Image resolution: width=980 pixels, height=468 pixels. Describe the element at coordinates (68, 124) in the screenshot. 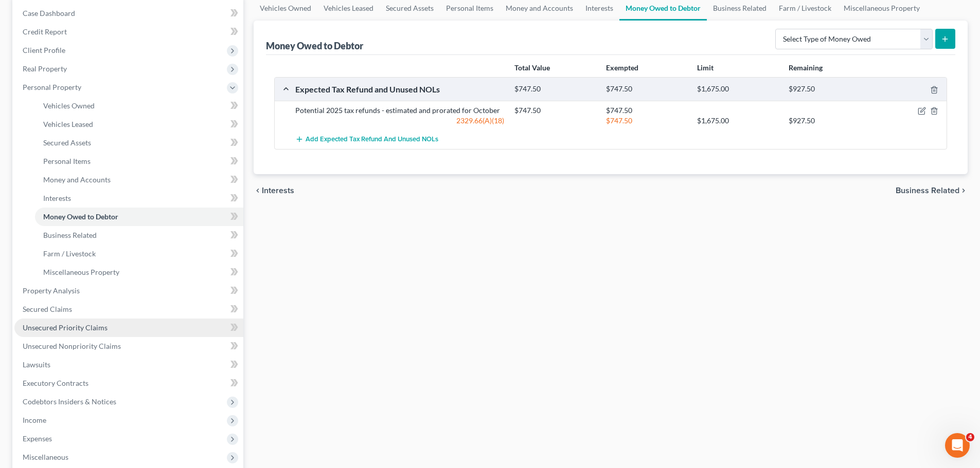

I see `span: Vehicles Leased` at that location.